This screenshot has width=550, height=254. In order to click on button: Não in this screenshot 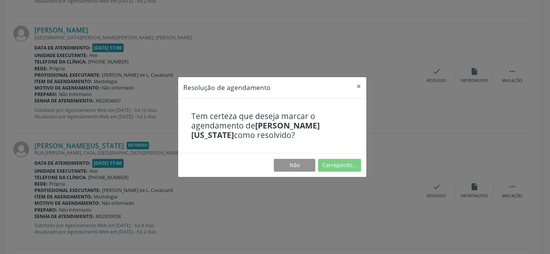, I will do `click(295, 165)`.